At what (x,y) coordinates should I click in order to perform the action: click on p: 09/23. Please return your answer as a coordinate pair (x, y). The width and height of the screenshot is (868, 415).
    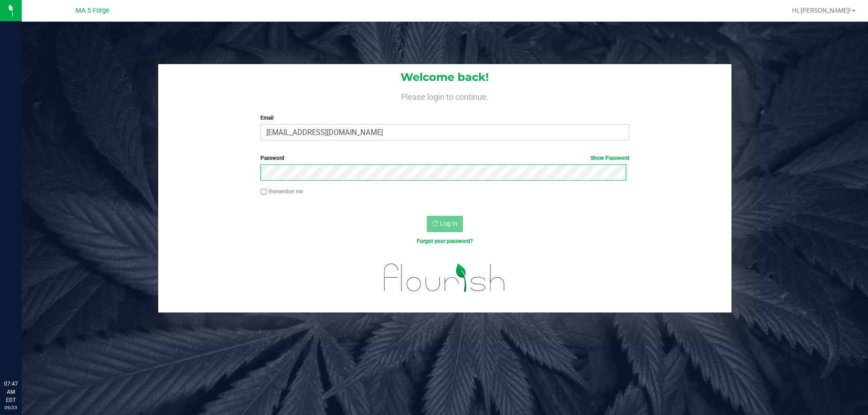
    Looking at the image, I should click on (11, 408).